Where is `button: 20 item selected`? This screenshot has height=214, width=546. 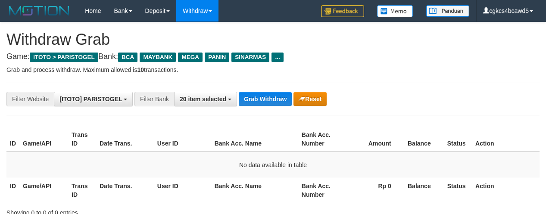 button: 20 item selected is located at coordinates (205, 99).